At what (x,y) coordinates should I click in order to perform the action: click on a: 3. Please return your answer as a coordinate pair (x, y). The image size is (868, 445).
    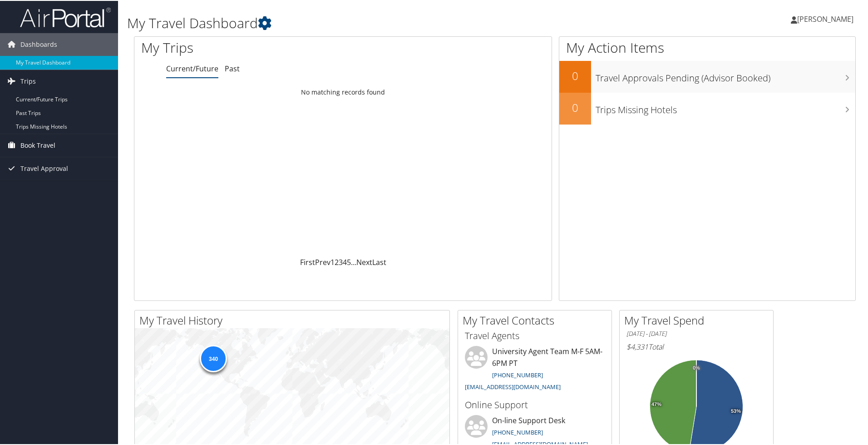
    Looking at the image, I should click on (340, 261).